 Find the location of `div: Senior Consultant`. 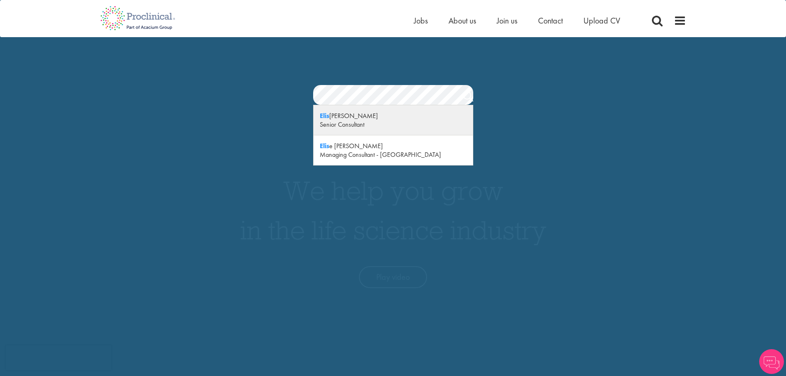

div: Senior Consultant is located at coordinates (393, 124).